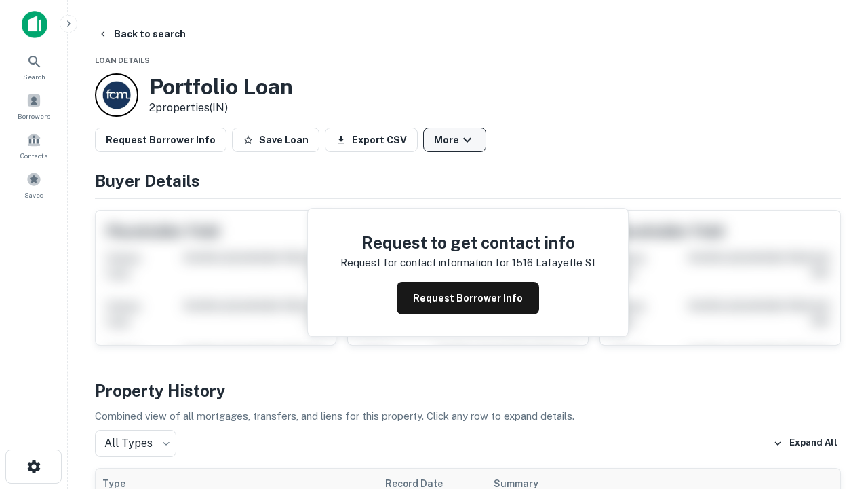  What do you see at coordinates (34, 156) in the screenshot?
I see `span: Contacts` at bounding box center [34, 156].